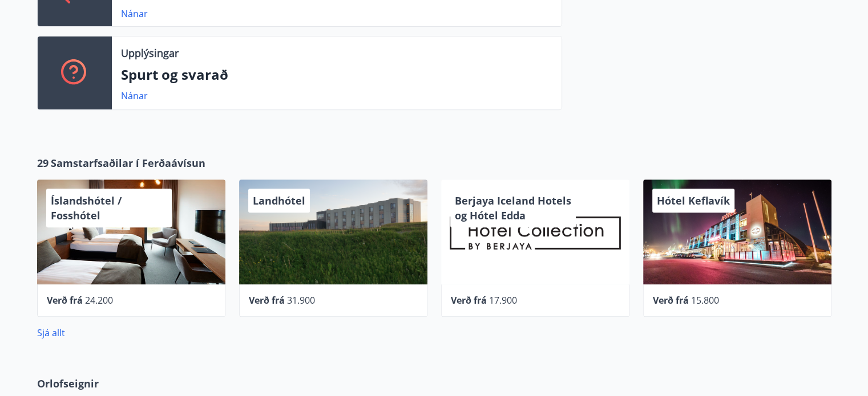 This screenshot has width=868, height=396. I want to click on span: Orlofseignir, so click(68, 383).